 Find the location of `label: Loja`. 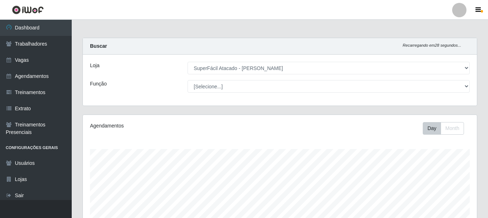

label: Loja is located at coordinates (95, 65).